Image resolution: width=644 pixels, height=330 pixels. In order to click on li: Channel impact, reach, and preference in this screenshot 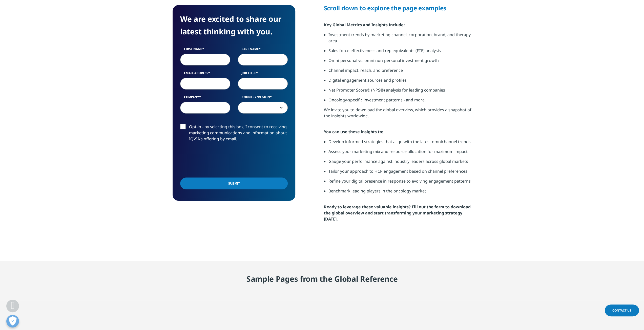, I will do `click(400, 72)`.